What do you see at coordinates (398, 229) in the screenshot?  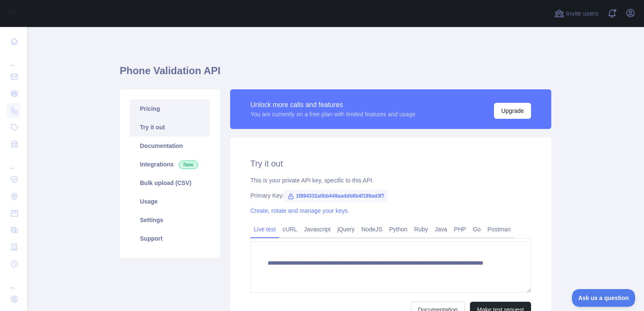 I see `a: Python` at bounding box center [398, 229].